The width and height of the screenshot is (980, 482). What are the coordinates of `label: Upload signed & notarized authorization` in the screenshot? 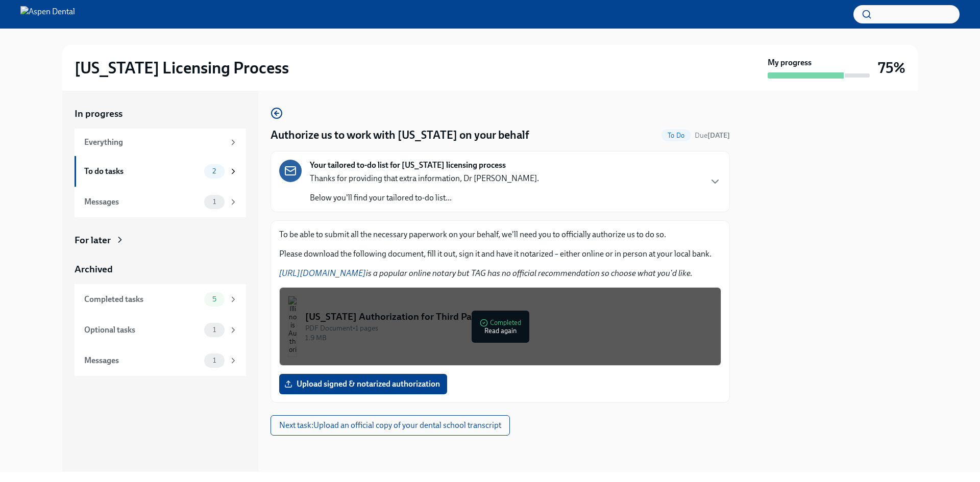 It's located at (363, 384).